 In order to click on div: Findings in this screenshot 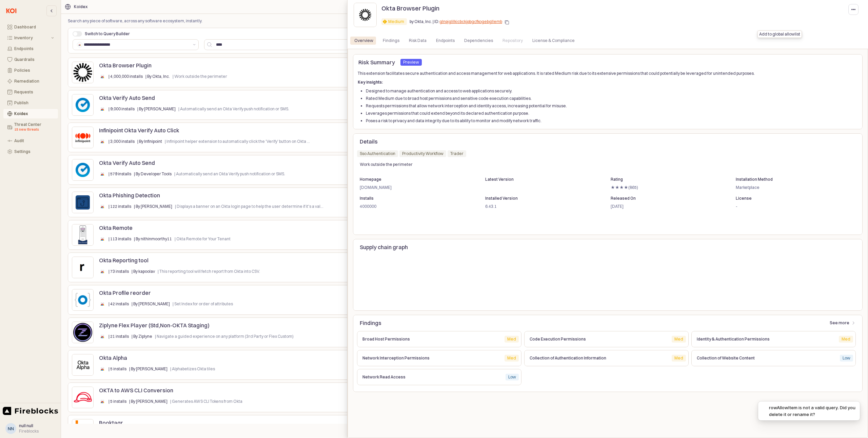, I will do `click(391, 41)`.